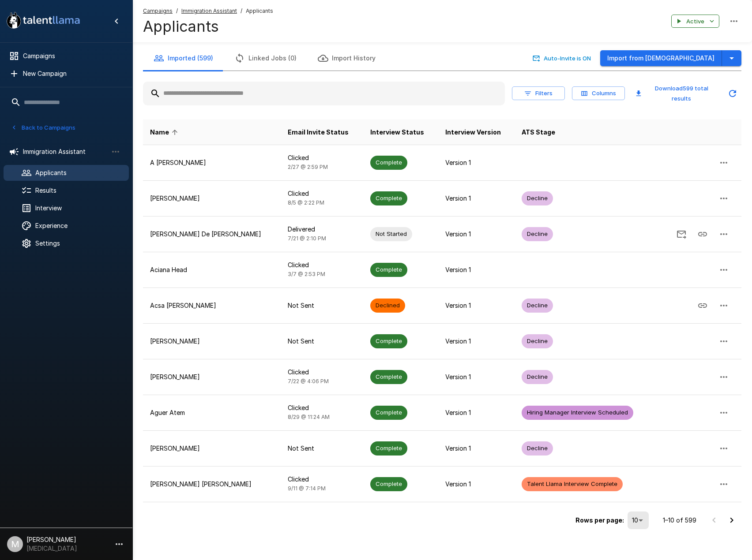 This screenshot has width=752, height=560. I want to click on button: Updated Today - 8:24 AM, so click(732, 93).